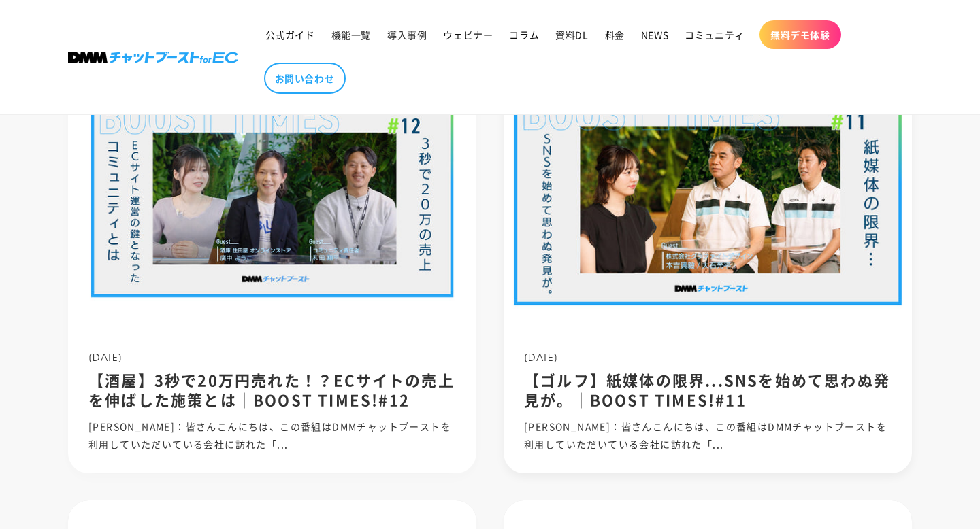  What do you see at coordinates (800, 35) in the screenshot?
I see `a: 無料デモ体験` at bounding box center [800, 35].